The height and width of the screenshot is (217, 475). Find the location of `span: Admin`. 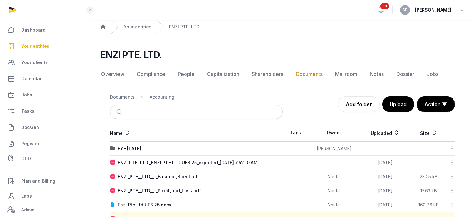

span: Admin is located at coordinates (28, 210).